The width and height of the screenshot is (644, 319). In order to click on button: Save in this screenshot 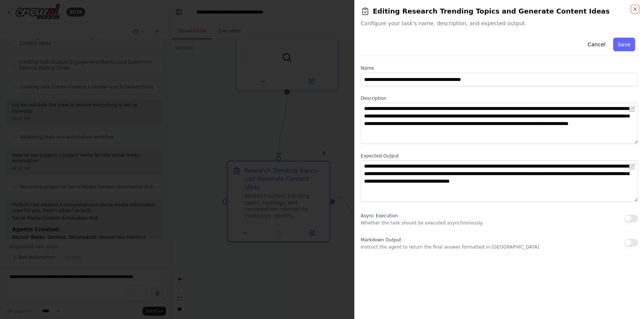, I will do `click(624, 45)`.